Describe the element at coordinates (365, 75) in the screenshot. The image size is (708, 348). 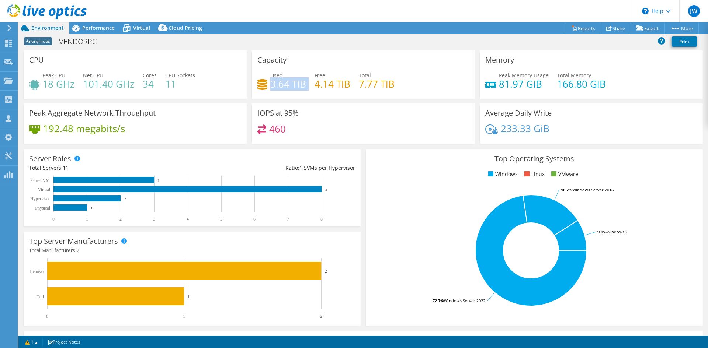
I see `span: Total` at that location.